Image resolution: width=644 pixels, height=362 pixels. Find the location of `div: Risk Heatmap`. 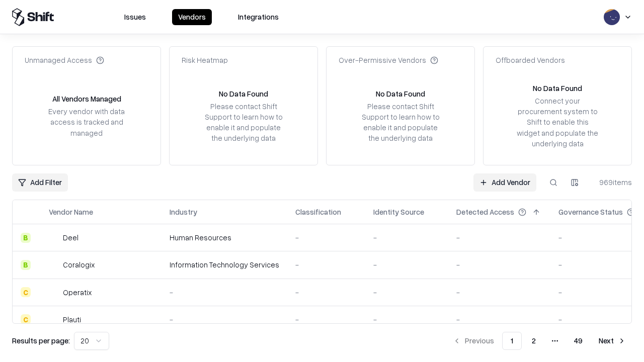

div: Risk Heatmap is located at coordinates (205, 60).